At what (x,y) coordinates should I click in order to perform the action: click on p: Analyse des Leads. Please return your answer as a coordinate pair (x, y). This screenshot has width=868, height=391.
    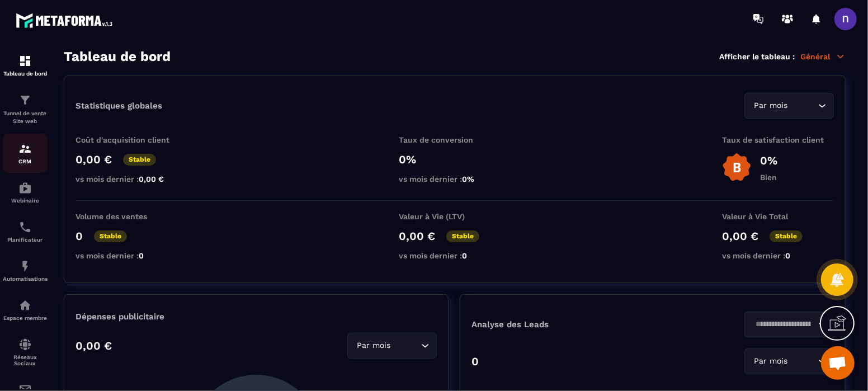
    Looking at the image, I should click on (562, 325).